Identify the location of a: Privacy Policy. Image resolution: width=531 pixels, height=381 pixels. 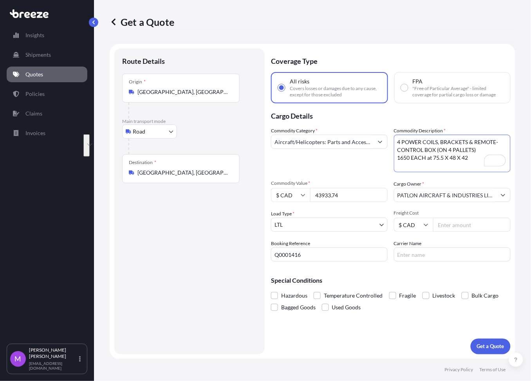
(459, 370).